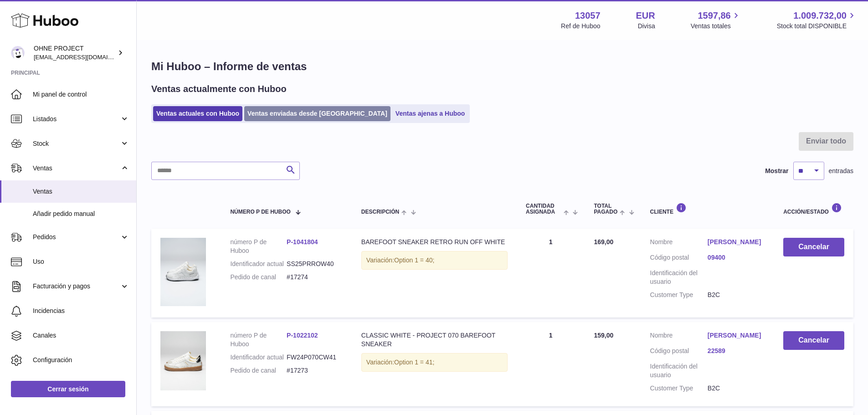 The image size is (868, 415). What do you see at coordinates (81, 94) in the screenshot?
I see `span: Mi panel de control` at bounding box center [81, 94].